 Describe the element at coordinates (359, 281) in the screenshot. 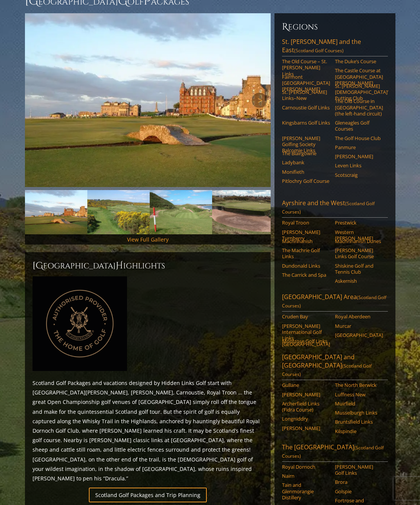

I see `a: Askernish` at that location.